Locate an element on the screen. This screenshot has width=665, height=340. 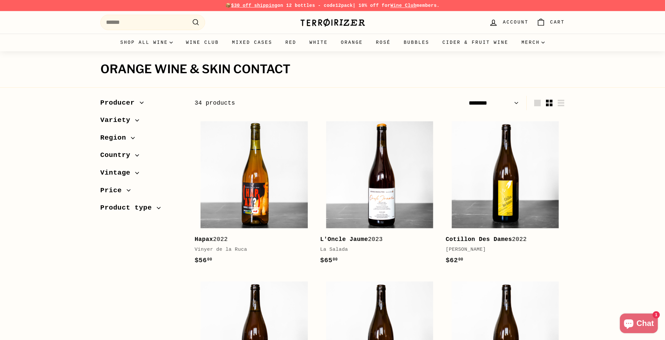
div: 2023 is located at coordinates (376, 239).